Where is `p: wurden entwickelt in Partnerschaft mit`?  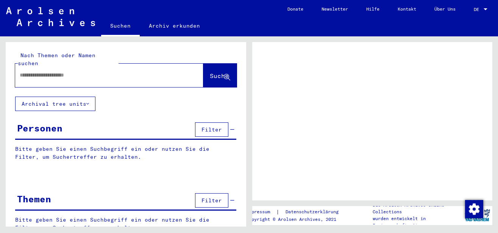
p: wurden entwickelt in Partnerschaft mit is located at coordinates (417, 222).